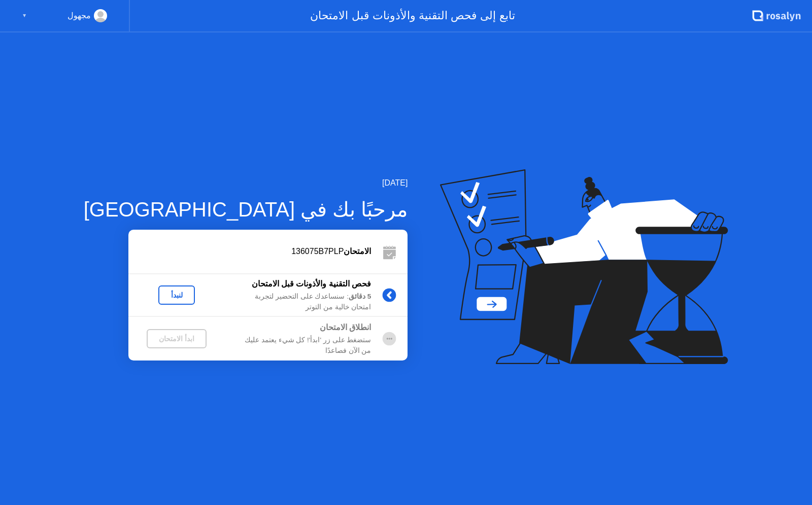  I want to click on div: ابدأ الامتحان, so click(176, 339).